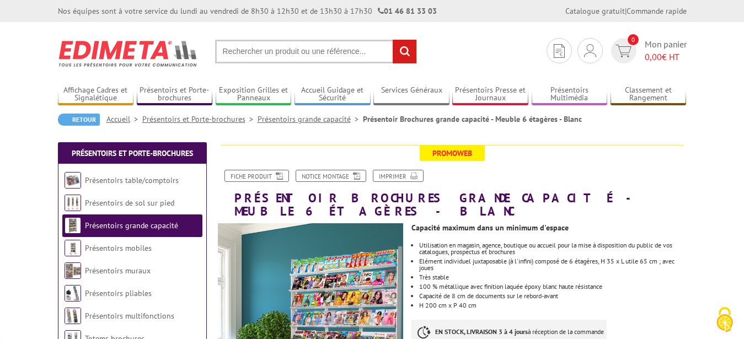  Describe the element at coordinates (316, 51) in the screenshot. I see `input: Rechercher un produit ou une référence...` at that location.